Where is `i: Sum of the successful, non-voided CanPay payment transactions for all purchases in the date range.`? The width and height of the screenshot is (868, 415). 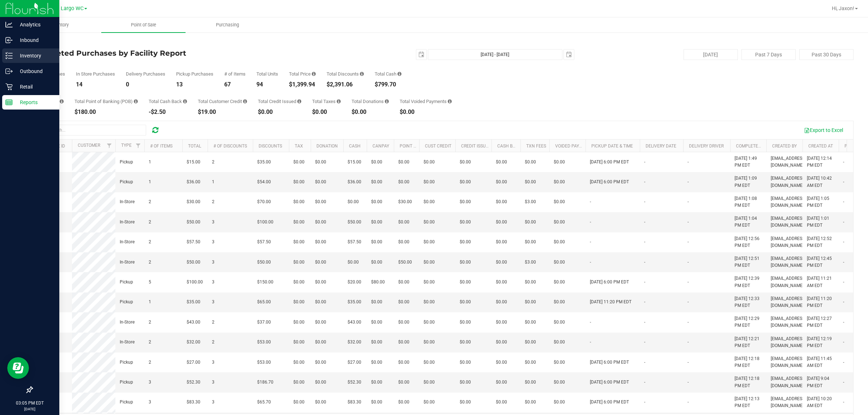 i: Sum of the successful, non-voided CanPay payment transactions for all purchases in the date range. is located at coordinates (61, 101).